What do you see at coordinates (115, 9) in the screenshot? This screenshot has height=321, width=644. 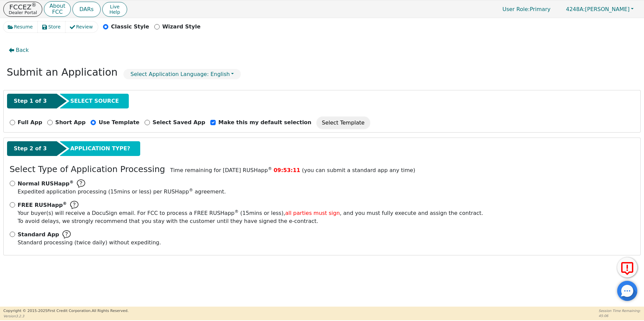 I see `button: LiveHelp` at bounding box center [115, 9].